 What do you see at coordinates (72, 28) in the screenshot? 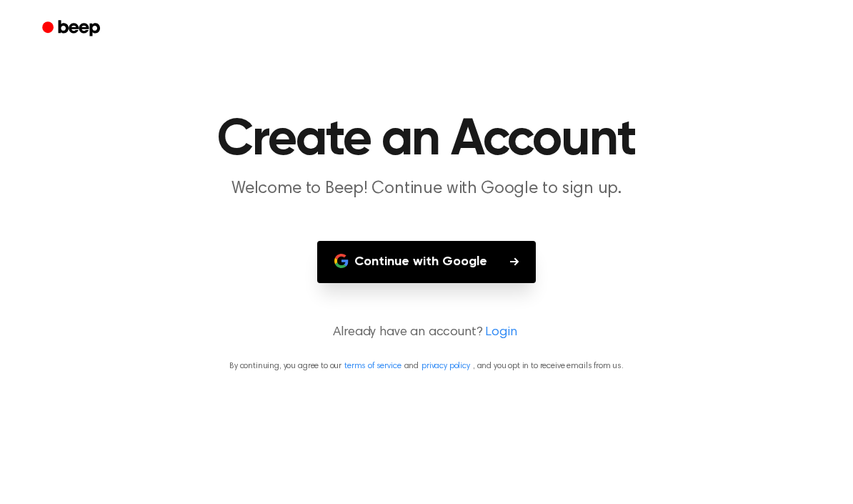
I see `a: Beep` at bounding box center [72, 28].